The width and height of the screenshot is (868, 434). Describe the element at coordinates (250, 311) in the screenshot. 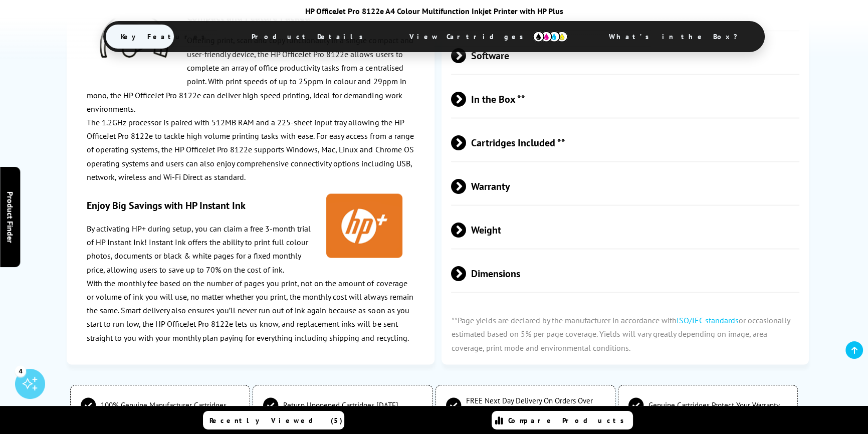

I see `p: With the monthly fee based on the number of pages you print, not on the amount of coverage or vol...` at that location.